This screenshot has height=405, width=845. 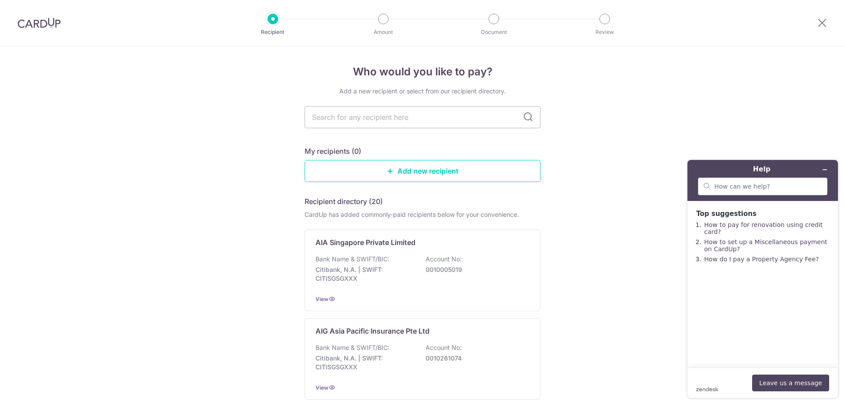 I want to click on button: Leave us a message, so click(x=110, y=230).